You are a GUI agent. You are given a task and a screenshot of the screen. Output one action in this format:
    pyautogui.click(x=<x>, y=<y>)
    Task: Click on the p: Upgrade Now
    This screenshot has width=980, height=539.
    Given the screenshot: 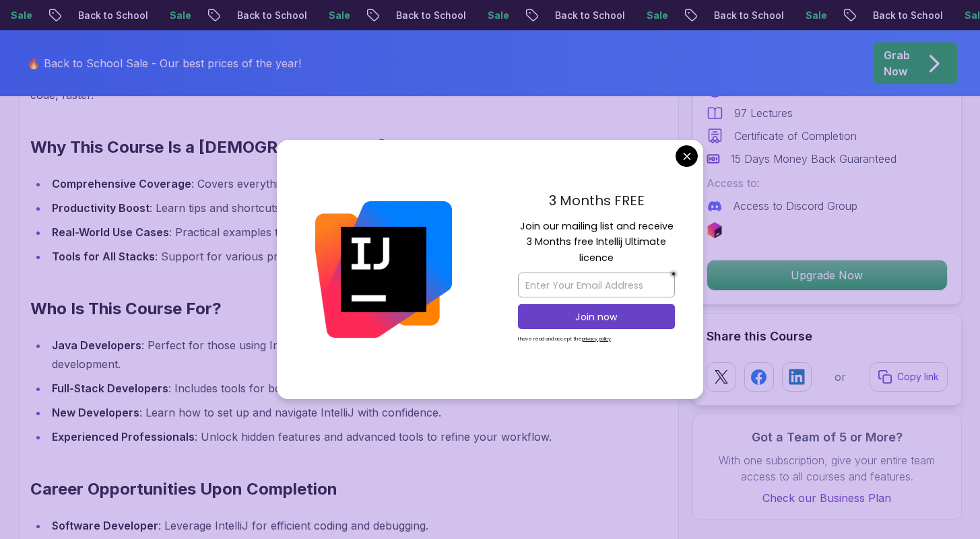 What is the action you would take?
    pyautogui.click(x=827, y=275)
    